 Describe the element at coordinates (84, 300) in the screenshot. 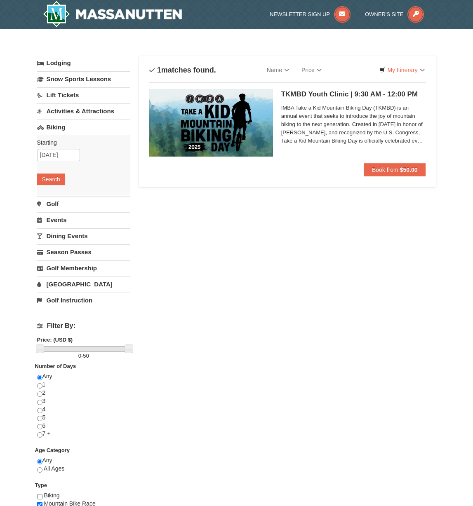

I see `a: Golf Instruction` at that location.